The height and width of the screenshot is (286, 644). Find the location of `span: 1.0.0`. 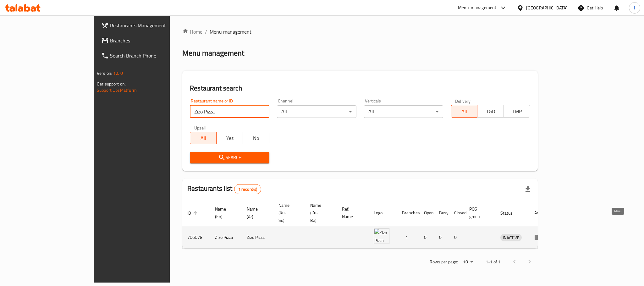

span: 1.0.0 is located at coordinates (118, 74).